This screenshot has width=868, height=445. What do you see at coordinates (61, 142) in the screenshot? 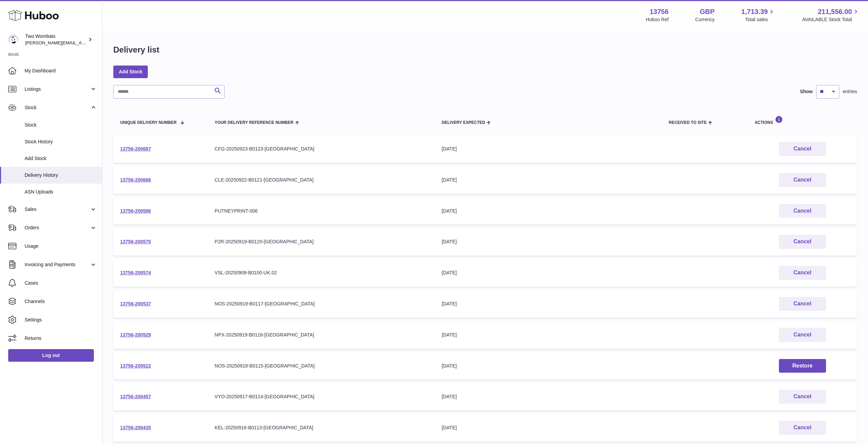
I see `span: Stock History` at bounding box center [61, 142].